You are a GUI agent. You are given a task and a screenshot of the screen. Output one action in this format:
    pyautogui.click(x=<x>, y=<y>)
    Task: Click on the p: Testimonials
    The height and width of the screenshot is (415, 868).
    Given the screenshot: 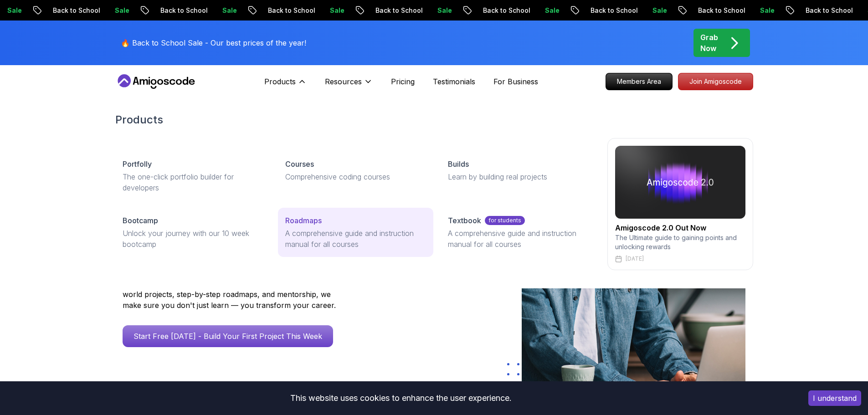 What is the action you would take?
    pyautogui.click(x=454, y=81)
    